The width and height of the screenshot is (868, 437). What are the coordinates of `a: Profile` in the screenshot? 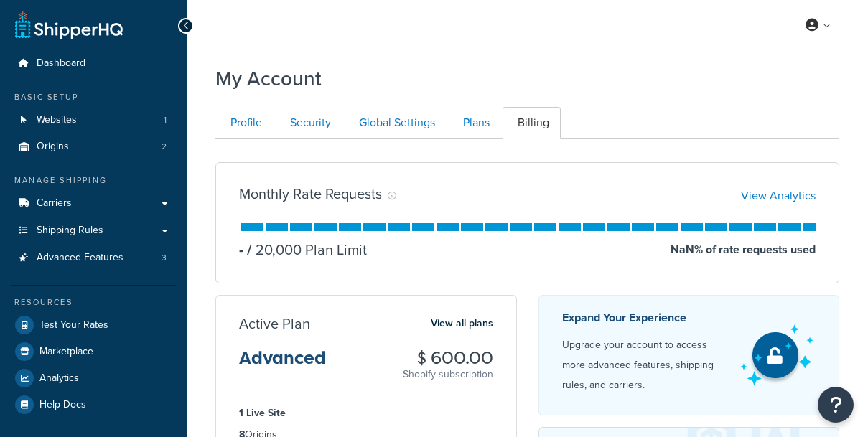 It's located at (244, 122).